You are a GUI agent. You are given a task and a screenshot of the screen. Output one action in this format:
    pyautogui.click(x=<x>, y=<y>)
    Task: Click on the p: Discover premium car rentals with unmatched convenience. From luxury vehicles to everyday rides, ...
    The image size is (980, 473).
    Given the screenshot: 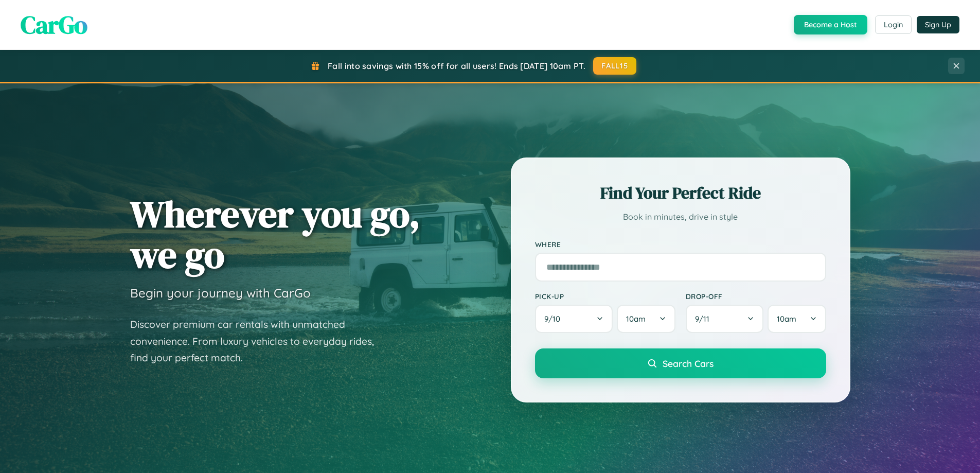 What is the action you would take?
    pyautogui.click(x=259, y=341)
    